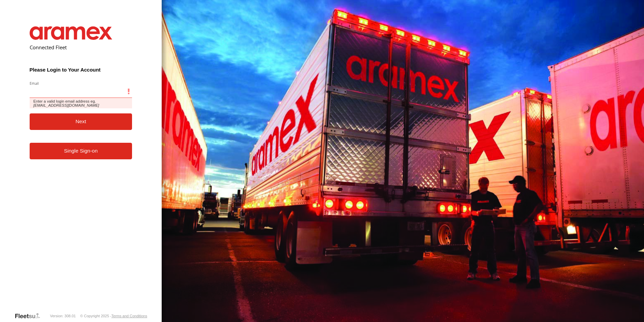  What do you see at coordinates (129, 316) in the screenshot?
I see `a: Terms and Conditions` at bounding box center [129, 316].